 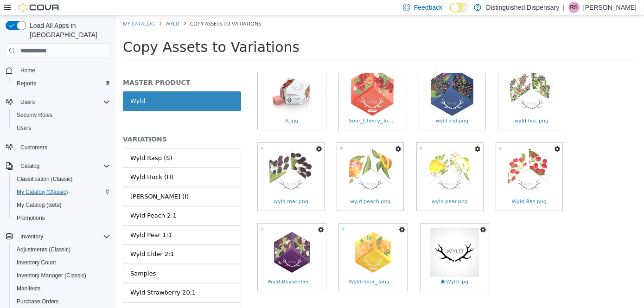 What do you see at coordinates (28, 71) in the screenshot?
I see `a: Home` at bounding box center [28, 71].